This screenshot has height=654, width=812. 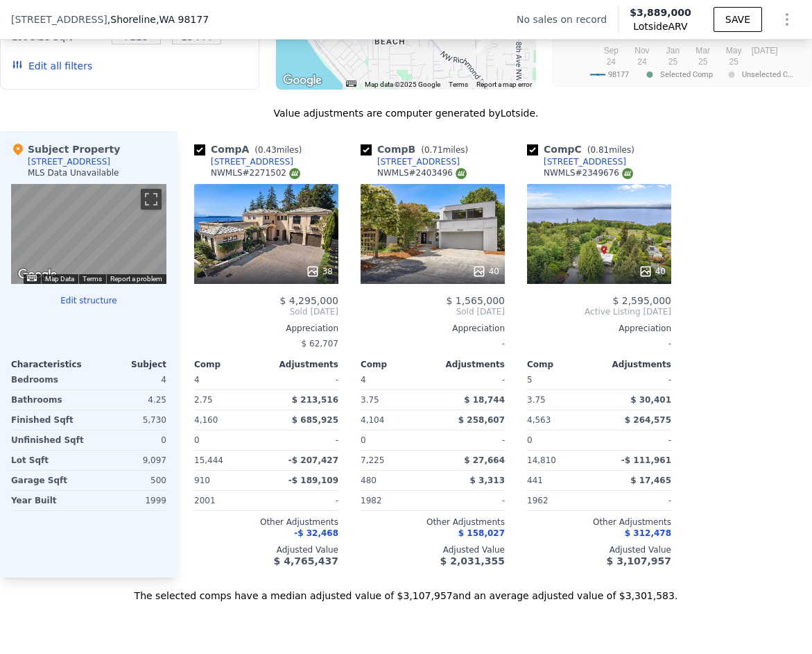 What do you see at coordinates (660, 12) in the screenshot?
I see `span: $3,889,000` at bounding box center [660, 12].